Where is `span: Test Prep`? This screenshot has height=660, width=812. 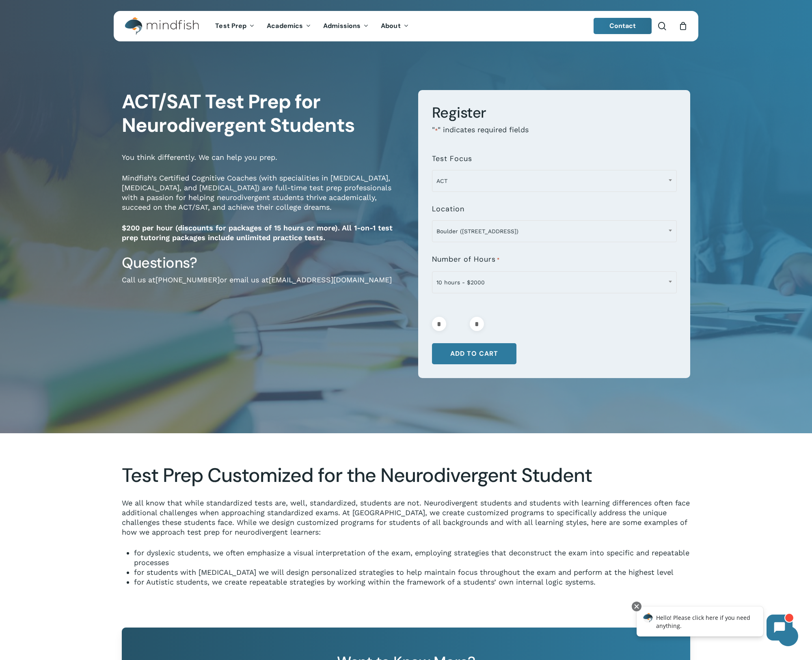
span: Test Prep is located at coordinates (230, 26).